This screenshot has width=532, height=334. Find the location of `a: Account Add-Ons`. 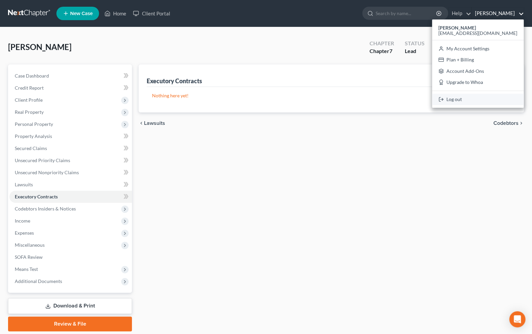

a: Account Add-Ons is located at coordinates (477, 71).